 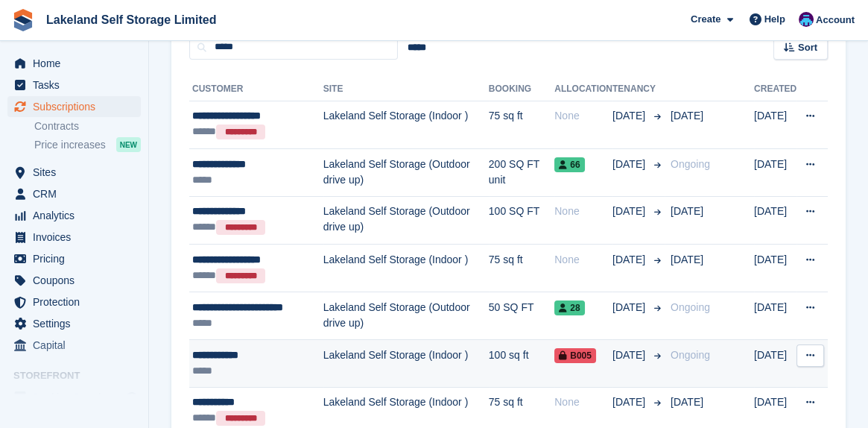 I want to click on span: Sort, so click(x=807, y=48).